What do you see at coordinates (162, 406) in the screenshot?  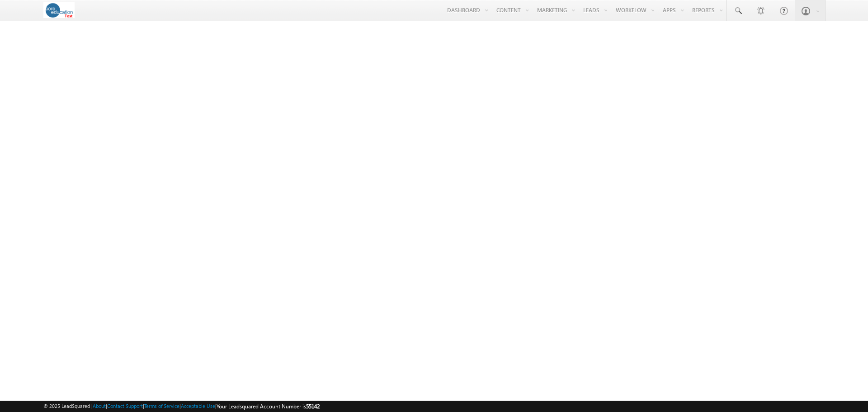 I see `a: Terms of Service` at bounding box center [162, 406].